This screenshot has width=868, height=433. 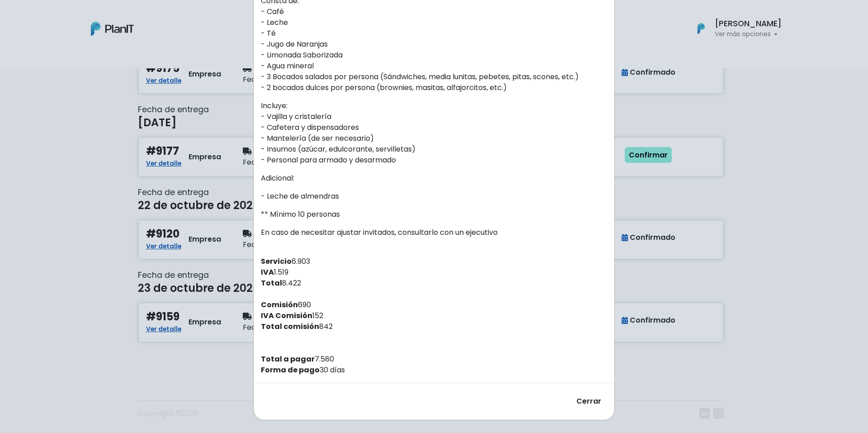 What do you see at coordinates (279, 305) in the screenshot?
I see `strong: Comisión` at bounding box center [279, 305].